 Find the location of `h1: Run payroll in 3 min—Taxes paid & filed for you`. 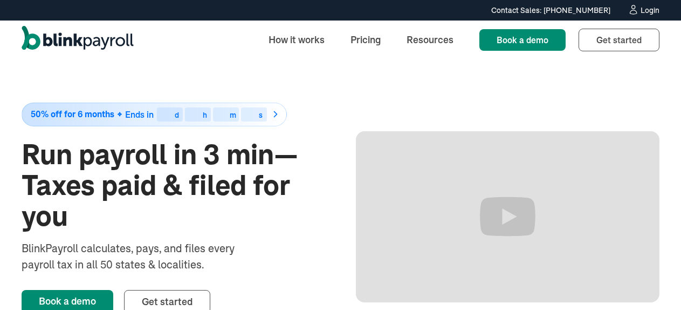

h1: Run payroll in 3 min—Taxes paid & filed for you is located at coordinates (174, 186).